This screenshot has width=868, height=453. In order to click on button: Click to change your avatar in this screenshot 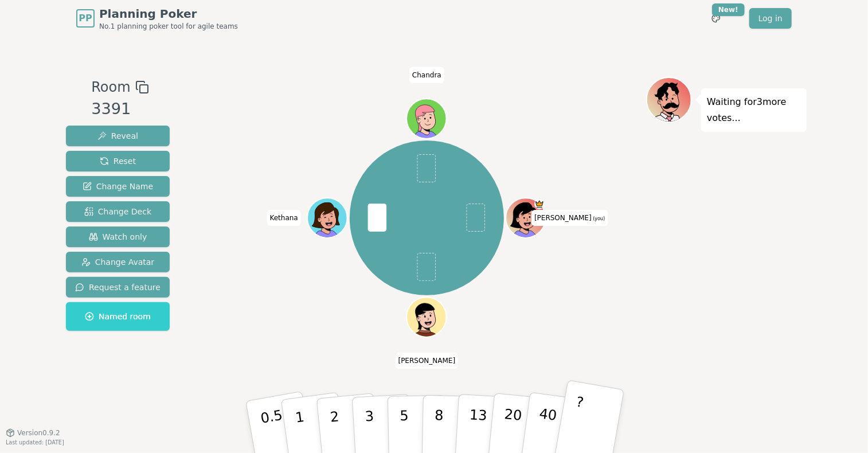, I will do `click(526, 217)`.